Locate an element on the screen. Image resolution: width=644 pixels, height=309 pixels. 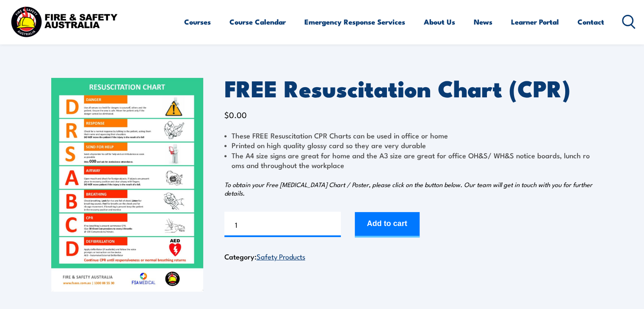
a: Courses is located at coordinates (197, 22).